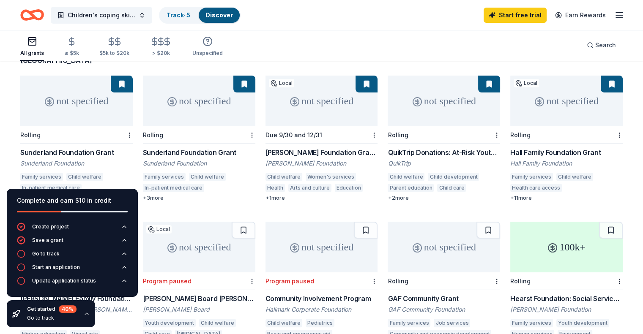 This screenshot has width=643, height=334. Describe the element at coordinates (536, 188) in the screenshot. I see `div: Health care access` at that location.